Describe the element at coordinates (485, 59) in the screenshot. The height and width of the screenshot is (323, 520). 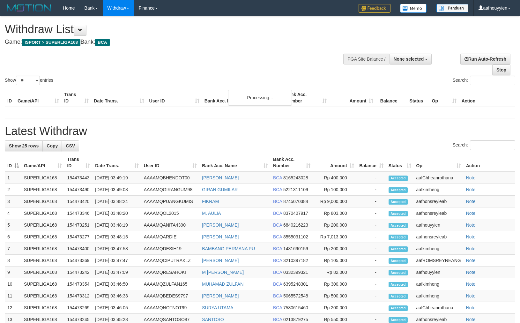
I see `a: Run Auto-Refresh` at that location.